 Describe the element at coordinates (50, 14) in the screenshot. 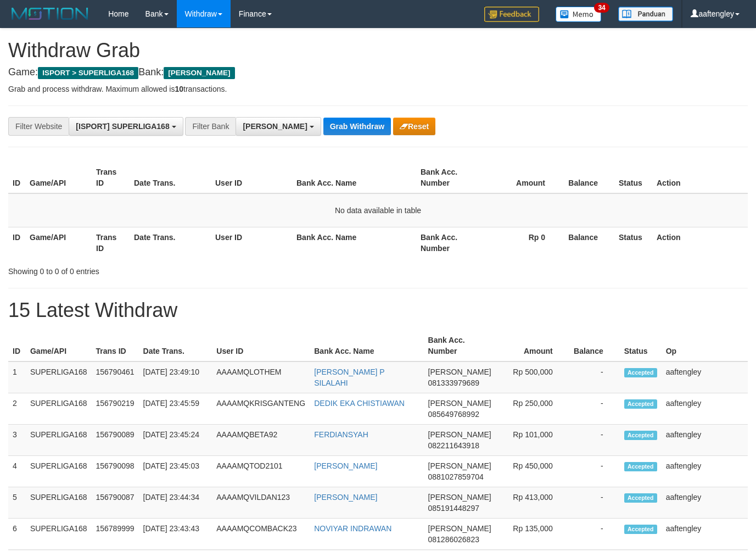

I see `img: MOTION_logo.png` at that location.